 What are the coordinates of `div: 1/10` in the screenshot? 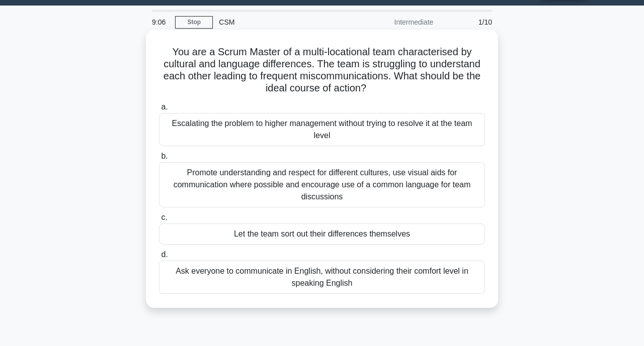 It's located at (468, 22).